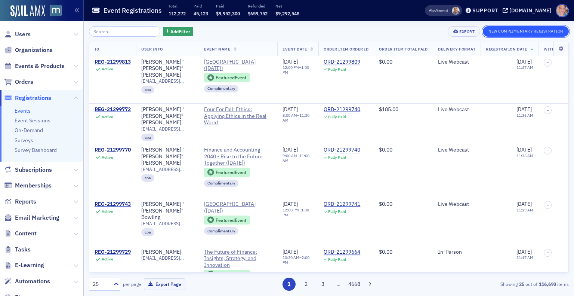  What do you see at coordinates (17, 34) in the screenshot?
I see `a: Users` at bounding box center [17, 34].